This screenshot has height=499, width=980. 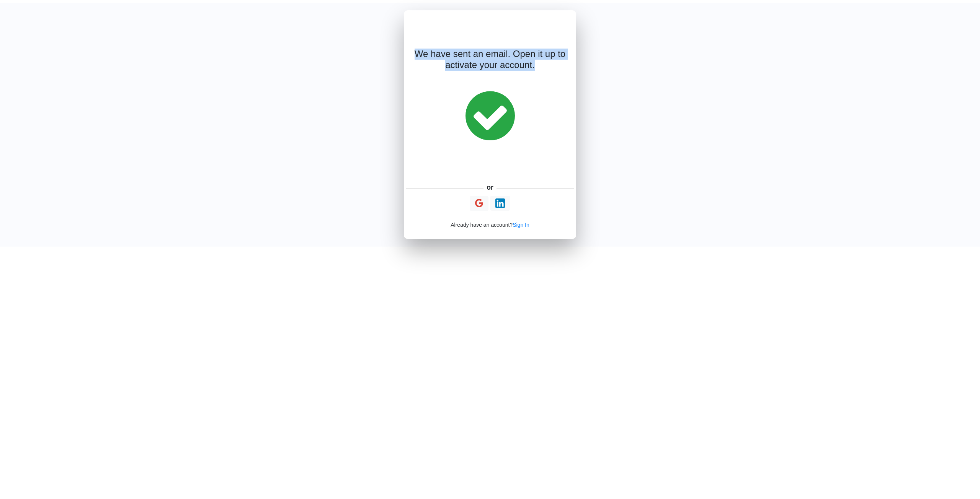 What do you see at coordinates (521, 224) in the screenshot?
I see `a: Sign In` at bounding box center [521, 224].